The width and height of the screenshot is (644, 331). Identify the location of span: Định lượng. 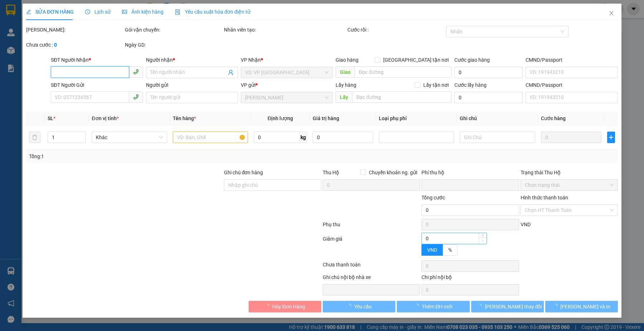
(280, 118).